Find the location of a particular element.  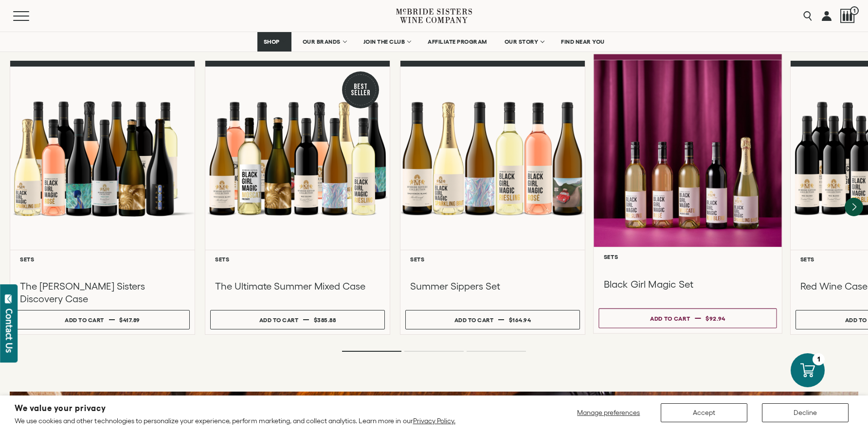

button: Mobile Menu Trigger is located at coordinates (30, 16).